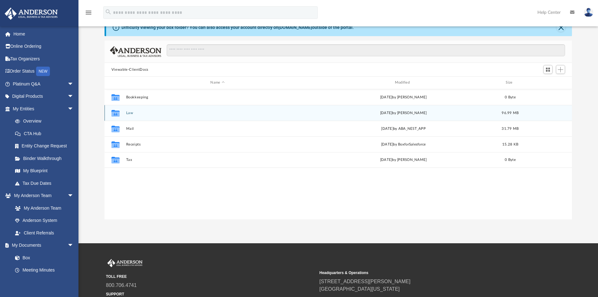 The image size is (598, 297). What do you see at coordinates (44, 233) in the screenshot?
I see `a: Client Referrals` at bounding box center [44, 233].